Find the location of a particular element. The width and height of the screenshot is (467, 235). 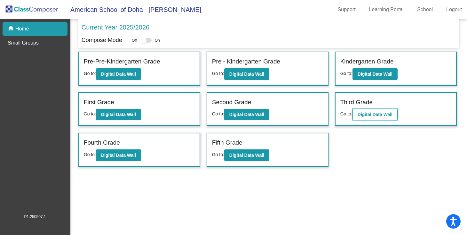

p: Home is located at coordinates (22, 29).